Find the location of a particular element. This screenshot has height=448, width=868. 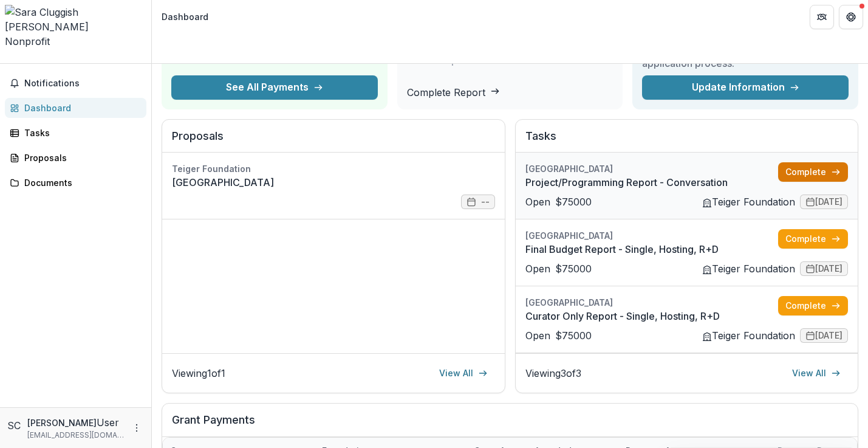

h2: Grant Payments is located at coordinates (509, 425).